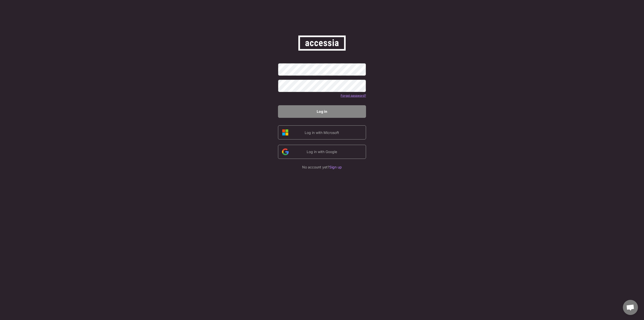 This screenshot has width=644, height=320. Describe the element at coordinates (630, 308) in the screenshot. I see `div: Chat öffnen` at that location.